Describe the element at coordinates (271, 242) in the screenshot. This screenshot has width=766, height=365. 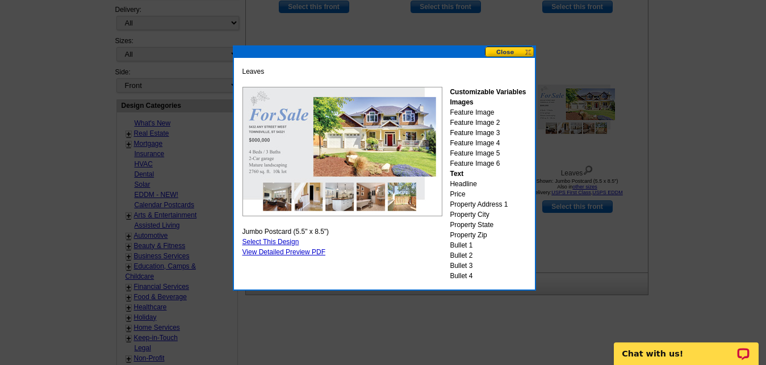
I see `a: Select This Design` at that location.